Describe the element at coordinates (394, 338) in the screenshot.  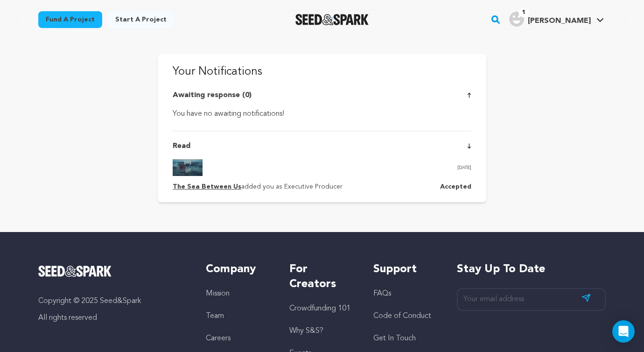
I see `a: Get In Touch` at that location.